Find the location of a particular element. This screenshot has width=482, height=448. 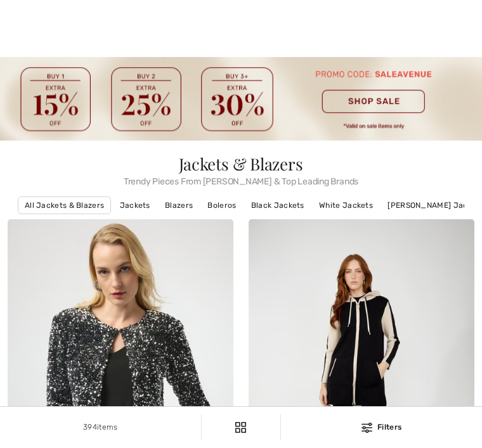

div: Filters is located at coordinates (381, 427).